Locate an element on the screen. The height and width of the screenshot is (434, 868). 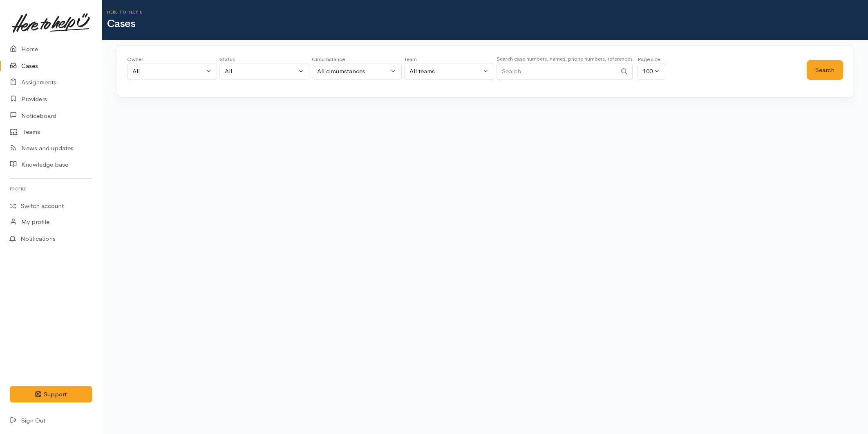
button: Search is located at coordinates (825, 70).